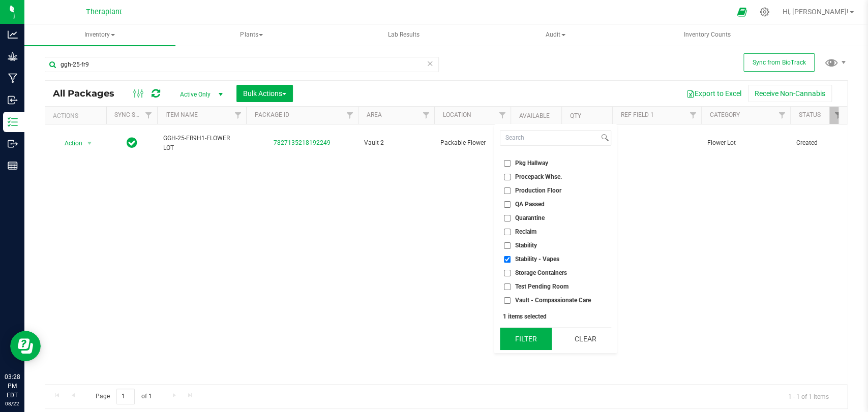  I want to click on input: 1, so click(126, 396).